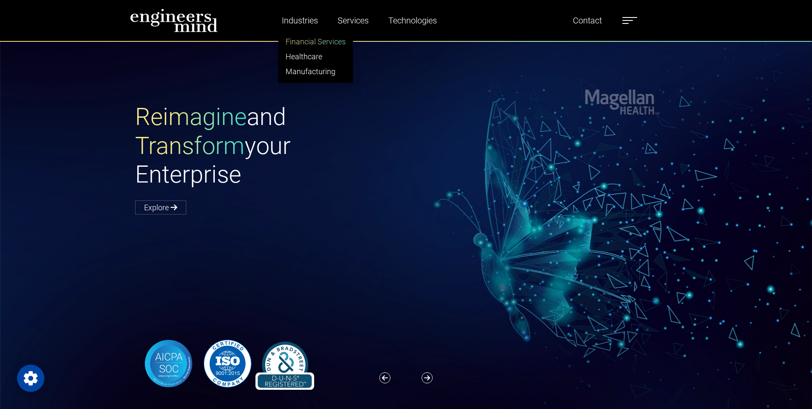 The height and width of the screenshot is (409, 812). What do you see at coordinates (191, 117) in the screenshot?
I see `span: Reimagine` at bounding box center [191, 117].